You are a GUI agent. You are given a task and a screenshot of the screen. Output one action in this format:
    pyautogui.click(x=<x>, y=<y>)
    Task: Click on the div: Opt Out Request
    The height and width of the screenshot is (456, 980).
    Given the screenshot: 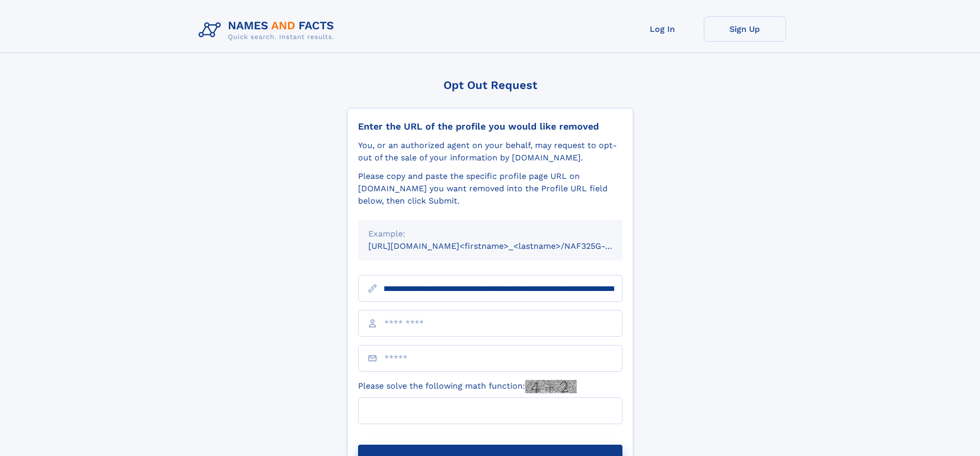 What is the action you would take?
    pyautogui.click(x=490, y=85)
    